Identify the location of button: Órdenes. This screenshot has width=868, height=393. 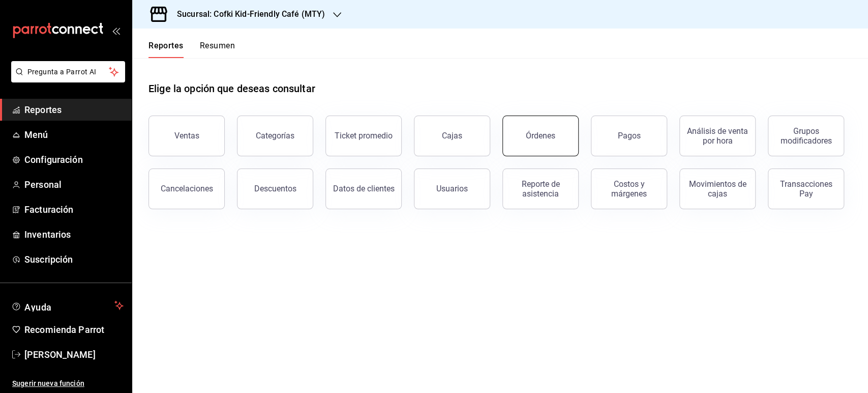
(541, 136).